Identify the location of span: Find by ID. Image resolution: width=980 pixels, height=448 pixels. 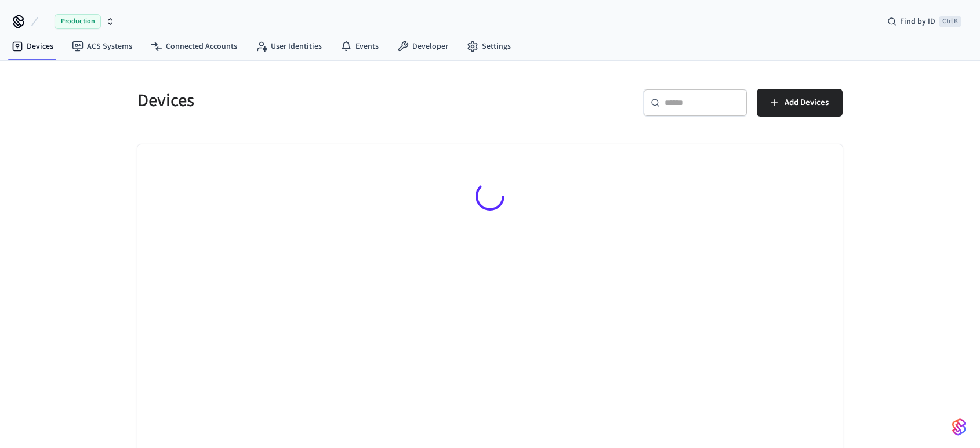
(918, 22).